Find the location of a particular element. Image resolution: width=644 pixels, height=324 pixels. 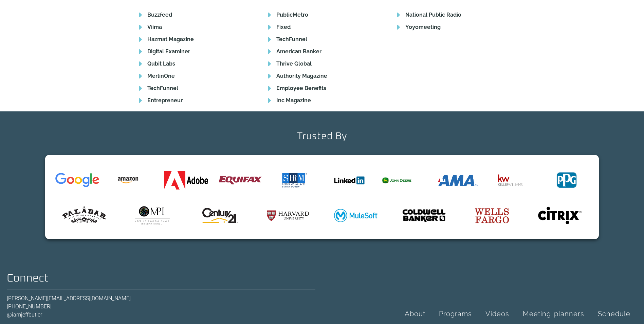

b: Digital Examiner is located at coordinates (169, 51).